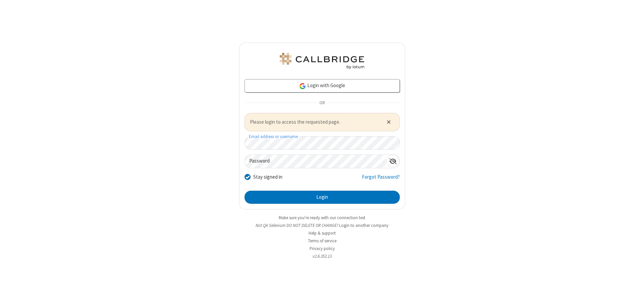 This screenshot has width=644, height=307. I want to click on button: Login, so click(322, 197).